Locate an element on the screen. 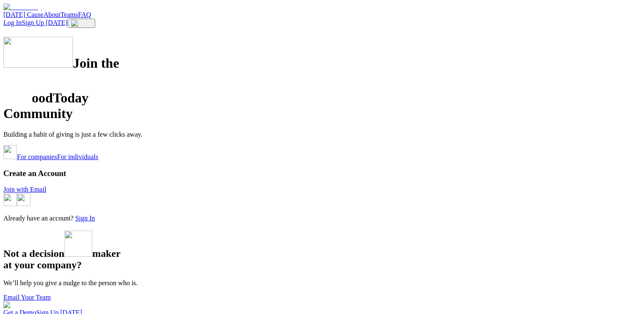 The image size is (644, 314). a: FAQ is located at coordinates (84, 15).